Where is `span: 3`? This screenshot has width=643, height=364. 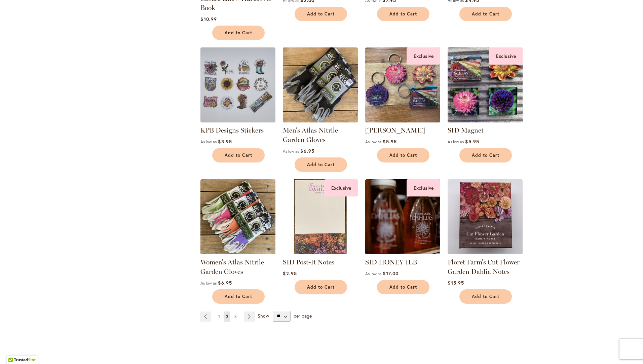
span: 3 is located at coordinates (235, 316).